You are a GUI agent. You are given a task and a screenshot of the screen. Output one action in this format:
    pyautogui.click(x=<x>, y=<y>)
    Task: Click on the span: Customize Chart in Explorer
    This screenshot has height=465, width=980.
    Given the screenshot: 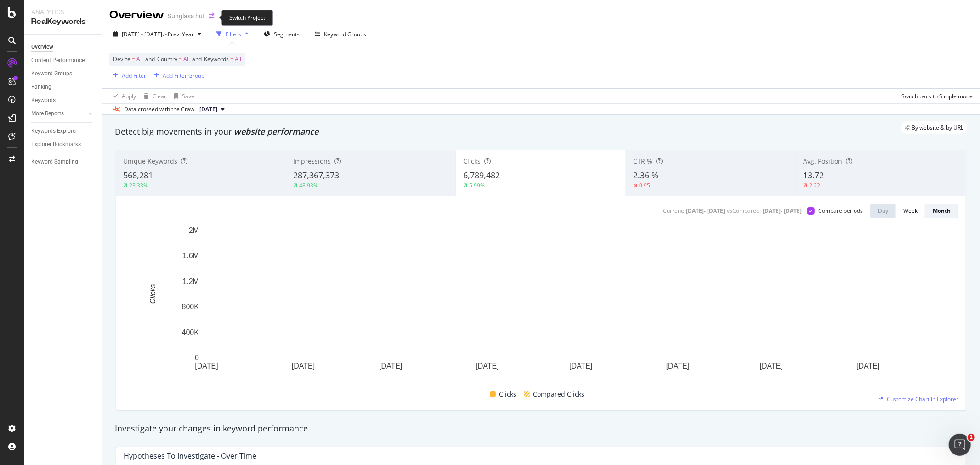 What is the action you would take?
    pyautogui.click(x=922, y=399)
    